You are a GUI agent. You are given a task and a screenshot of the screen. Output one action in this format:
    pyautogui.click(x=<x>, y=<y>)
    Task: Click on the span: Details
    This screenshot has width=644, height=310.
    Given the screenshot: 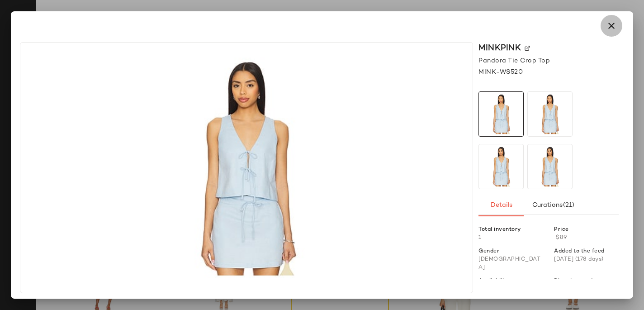 What is the action you would take?
    pyautogui.click(x=501, y=206)
    